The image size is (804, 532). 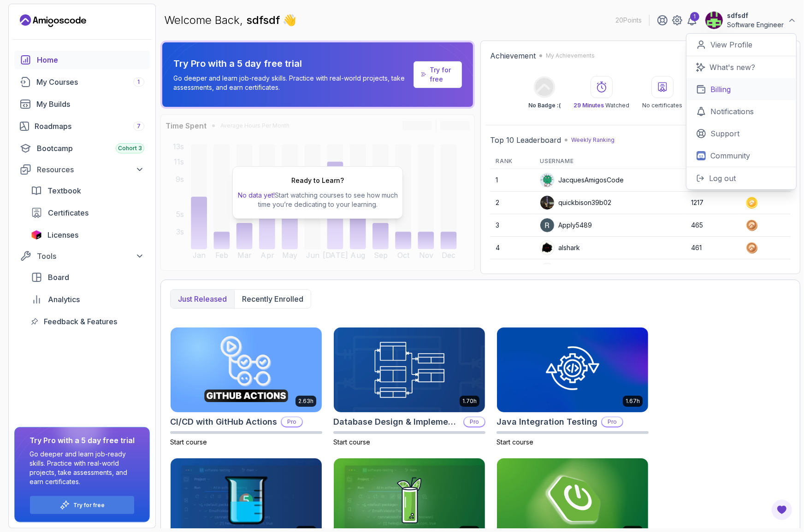 I want to click on span: Licenses, so click(x=63, y=235).